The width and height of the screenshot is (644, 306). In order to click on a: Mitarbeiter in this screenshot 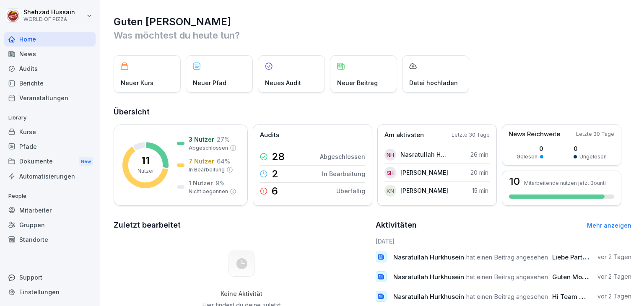, I will do `click(50, 210)`.